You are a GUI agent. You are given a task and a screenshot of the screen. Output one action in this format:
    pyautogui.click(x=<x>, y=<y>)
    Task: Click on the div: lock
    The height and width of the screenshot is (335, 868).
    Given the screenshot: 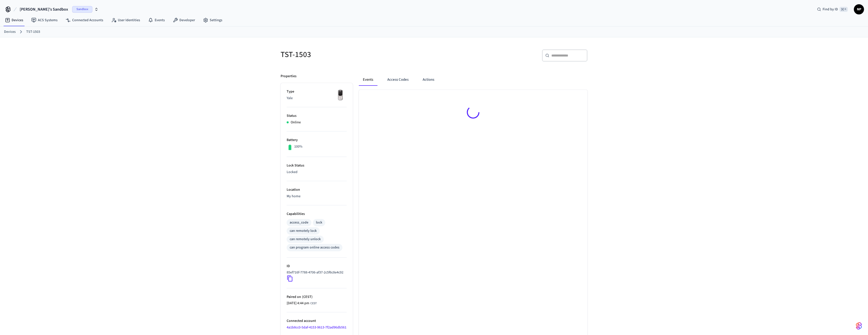 What is the action you would take?
    pyautogui.click(x=319, y=222)
    